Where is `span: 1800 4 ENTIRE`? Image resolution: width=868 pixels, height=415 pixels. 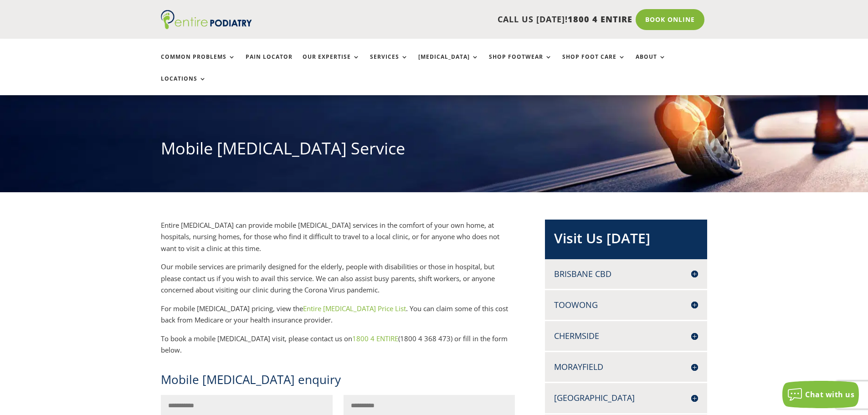 span: 1800 4 ENTIRE is located at coordinates (600, 19).